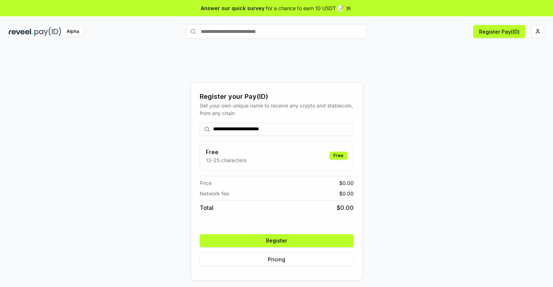 The width and height of the screenshot is (553, 287). I want to click on p: 13-25 characters, so click(226, 160).